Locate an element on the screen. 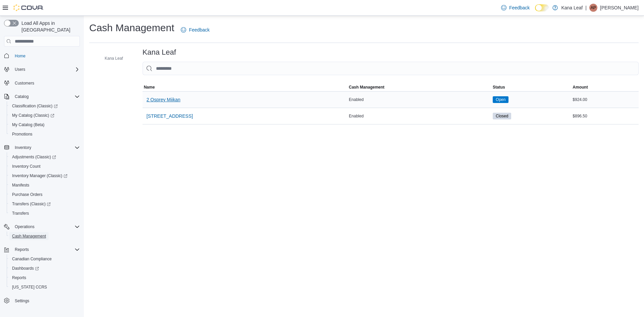 Image resolution: width=644 pixels, height=317 pixels. button: Inventory is located at coordinates (23, 148).